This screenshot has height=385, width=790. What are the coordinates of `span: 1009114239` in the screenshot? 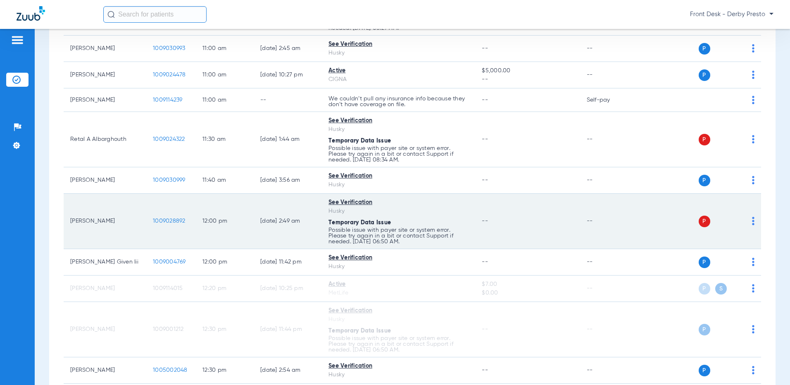 It's located at (168, 100).